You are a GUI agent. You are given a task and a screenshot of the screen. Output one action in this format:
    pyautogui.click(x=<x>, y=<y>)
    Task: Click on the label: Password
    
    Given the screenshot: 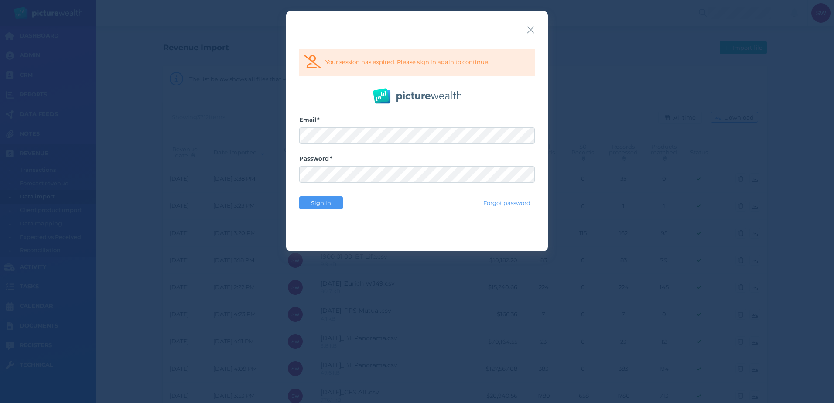 What is the action you would take?
    pyautogui.click(x=417, y=161)
    